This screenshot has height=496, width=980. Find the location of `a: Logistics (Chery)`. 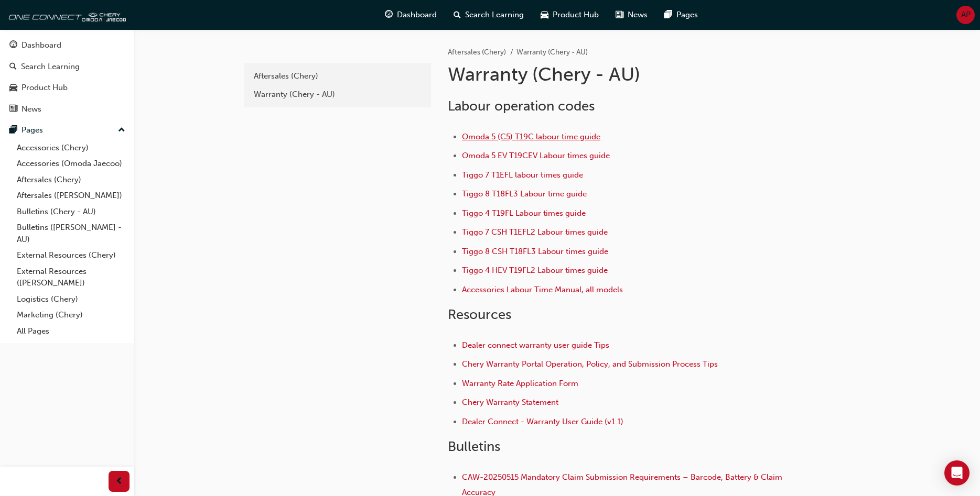

a: Logistics (Chery) is located at coordinates (71, 299).